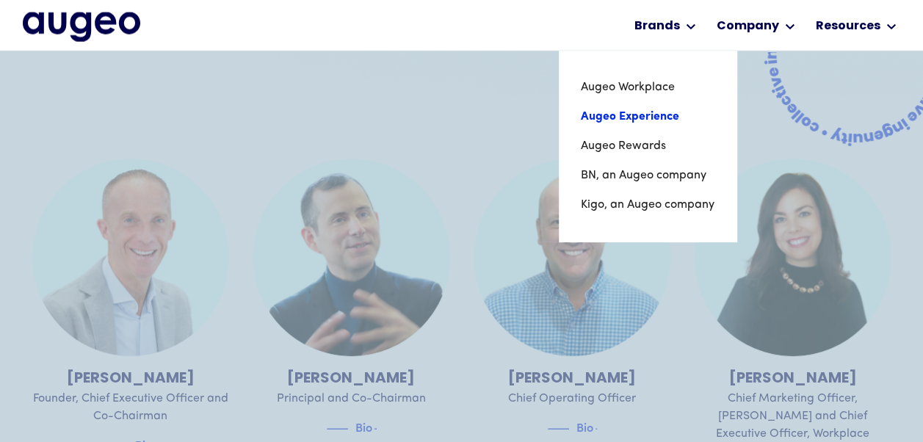 Image resolution: width=923 pixels, height=442 pixels. What do you see at coordinates (648, 87) in the screenshot?
I see `a: Augeo Workplace` at bounding box center [648, 87].